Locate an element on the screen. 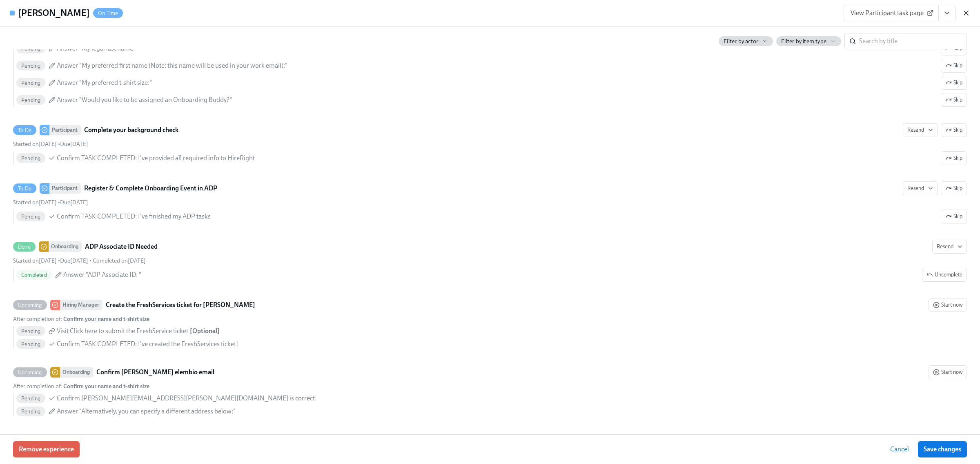 The image size is (980, 464). span: Filter by actor is located at coordinates (740, 41).